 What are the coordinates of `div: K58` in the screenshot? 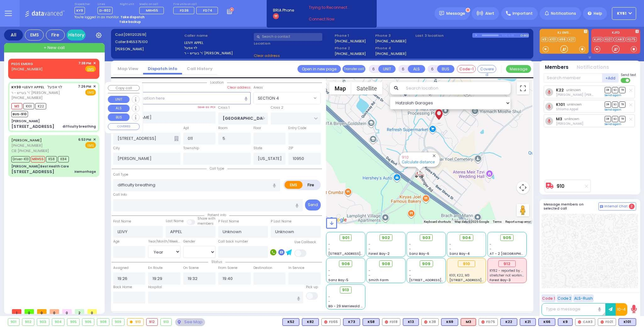 It's located at (371, 322).